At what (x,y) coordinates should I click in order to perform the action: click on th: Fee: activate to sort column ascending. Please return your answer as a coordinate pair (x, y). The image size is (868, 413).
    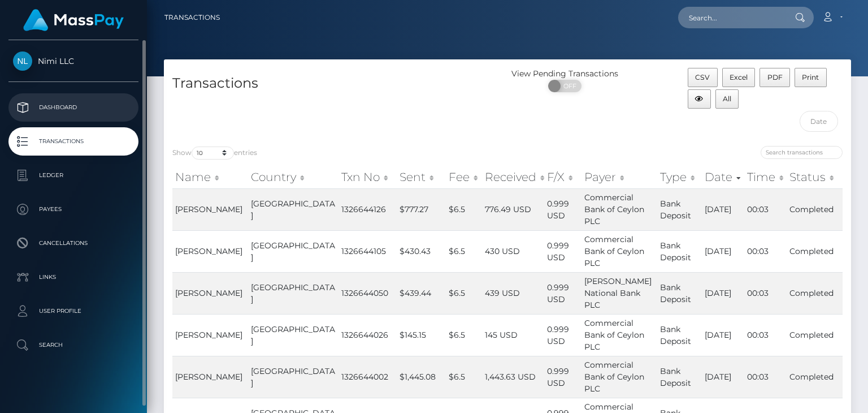
    Looking at the image, I should click on (464, 177).